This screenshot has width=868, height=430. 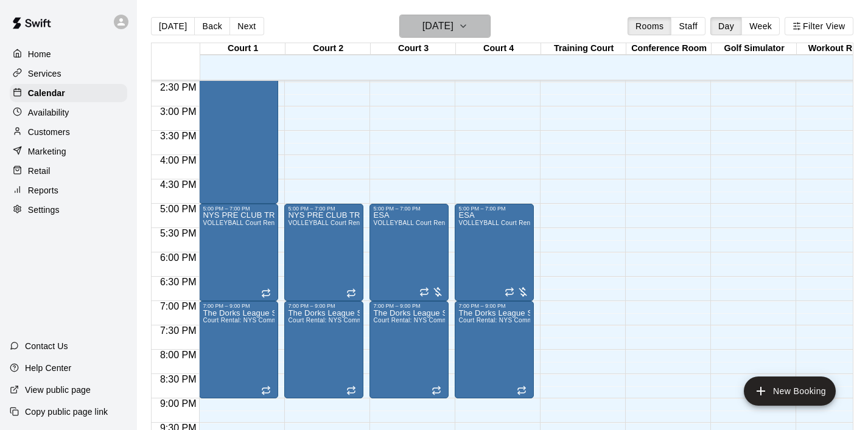 I want to click on div: Golf Simulator, so click(x=754, y=49).